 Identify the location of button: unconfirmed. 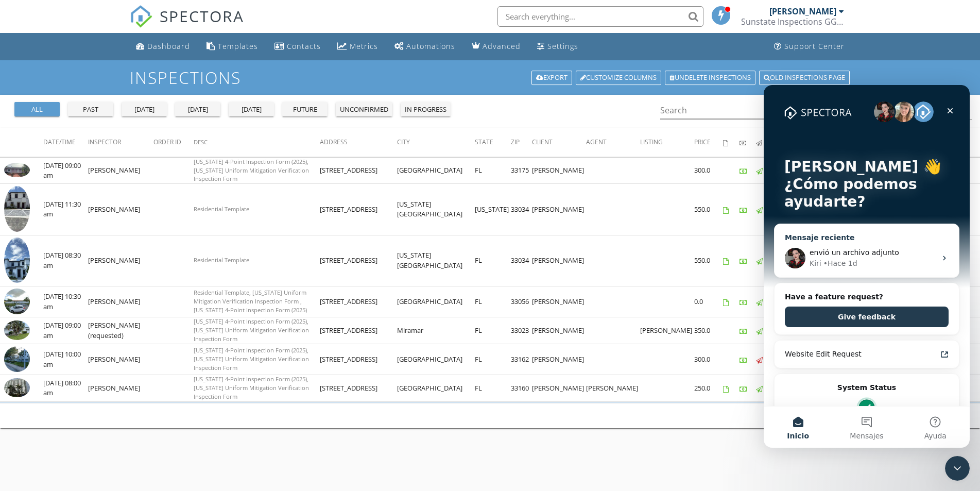
(364, 109).